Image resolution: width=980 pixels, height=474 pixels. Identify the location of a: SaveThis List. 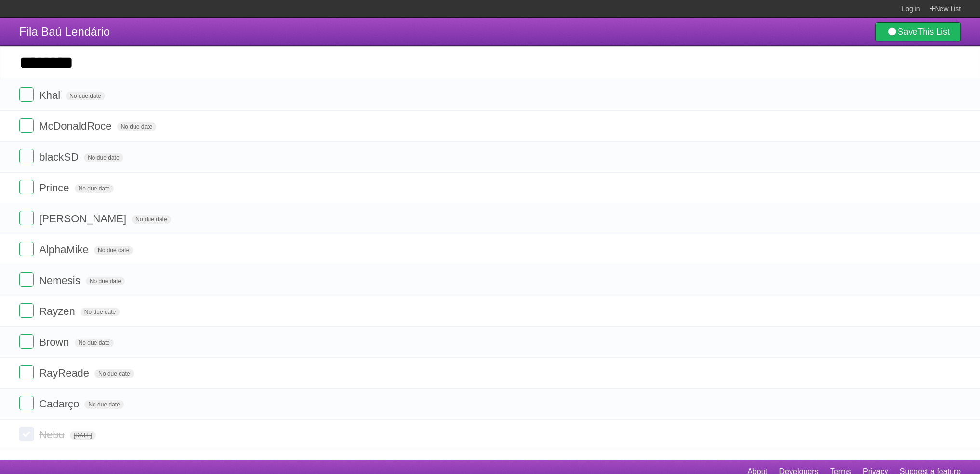
(918, 32).